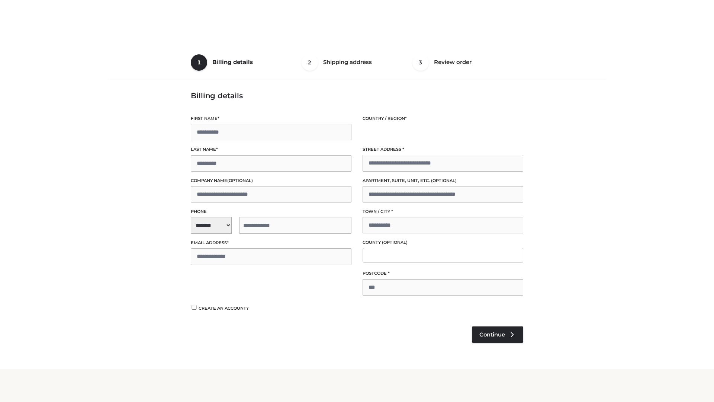  Describe the element at coordinates (443, 180) in the screenshot. I see `label: Apartment, suite, unit, etc.` at that location.